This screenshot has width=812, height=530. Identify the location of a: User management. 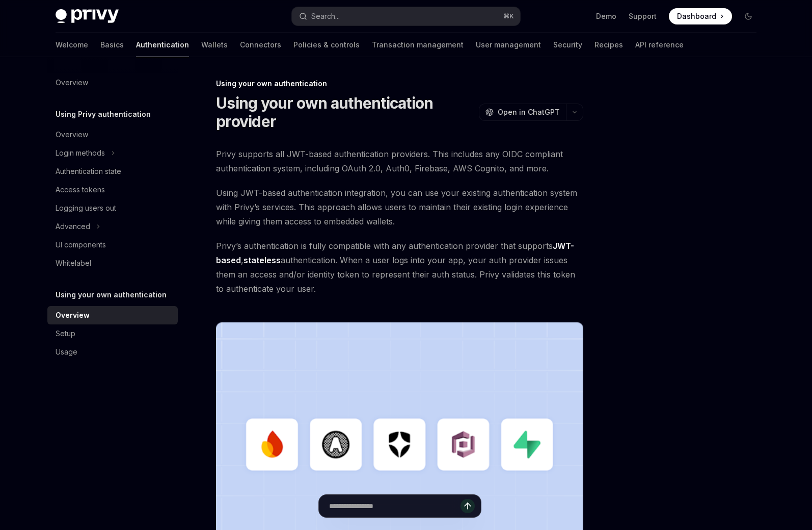
(508, 45).